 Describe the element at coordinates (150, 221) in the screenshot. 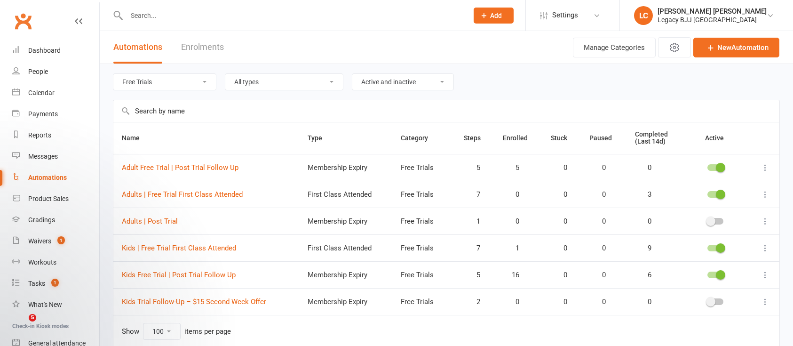

I see `a: Adults | Post Trial` at that location.